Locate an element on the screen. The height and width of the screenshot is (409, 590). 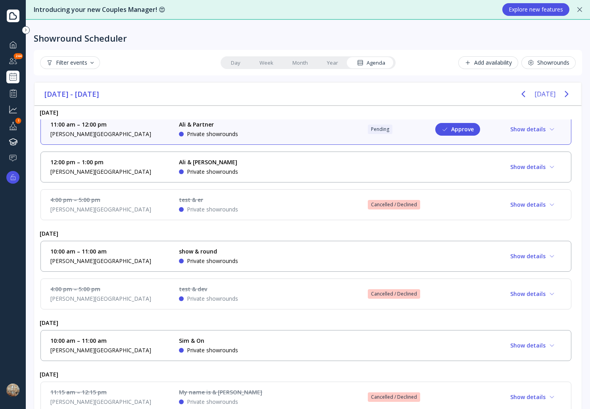
div: Showround Scheduler is located at coordinates (80, 38).